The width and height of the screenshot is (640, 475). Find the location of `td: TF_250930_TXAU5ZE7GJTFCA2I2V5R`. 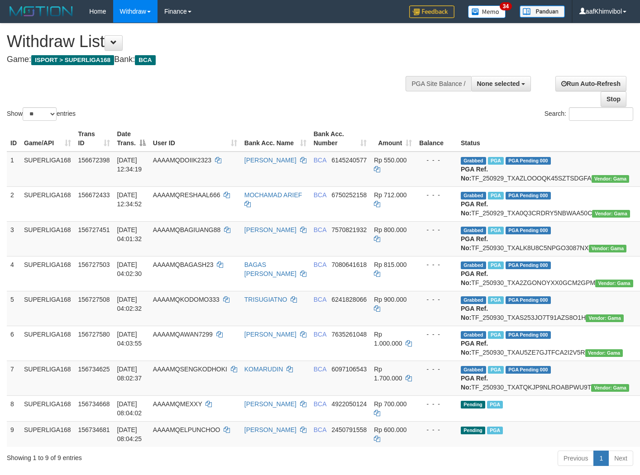

td: TF_250930_TXAU5ZE7GJTFCA2I2V5R is located at coordinates (547, 343).